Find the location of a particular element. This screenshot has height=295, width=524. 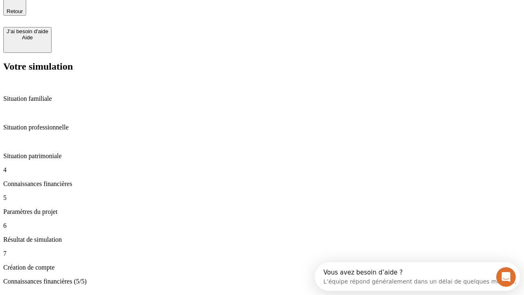

p: 6 is located at coordinates (262, 226).